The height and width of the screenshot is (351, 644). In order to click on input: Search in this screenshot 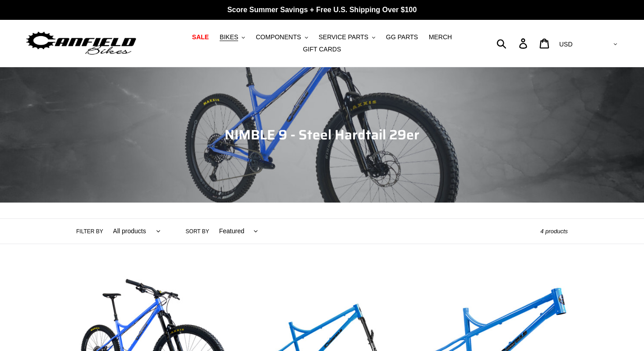, I will do `click(513, 43)`.